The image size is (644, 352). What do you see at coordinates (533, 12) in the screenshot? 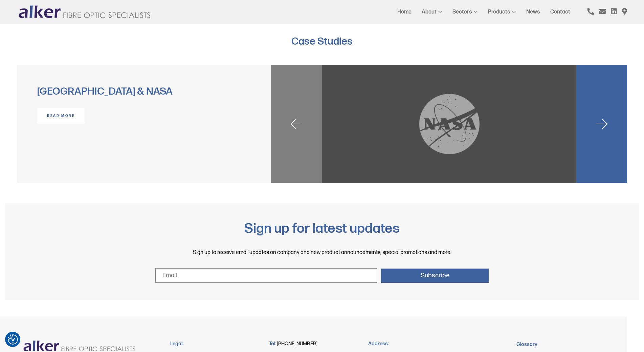
I see `a: News` at bounding box center [533, 12].